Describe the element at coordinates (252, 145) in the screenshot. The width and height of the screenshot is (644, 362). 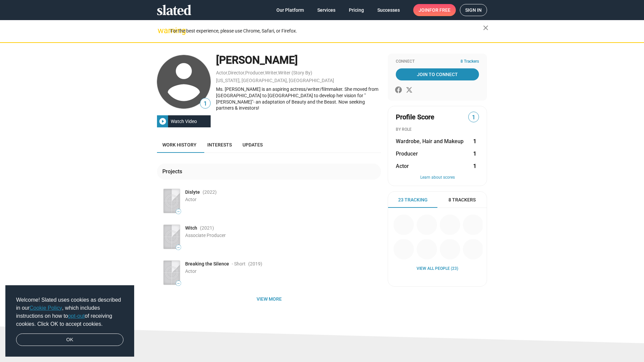
I see `a: Updates` at that location.